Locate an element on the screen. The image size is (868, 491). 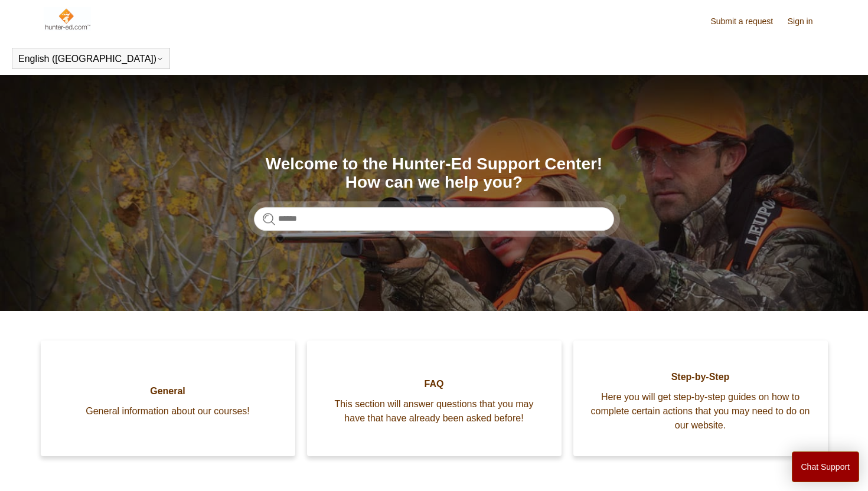
span: General is located at coordinates (168, 392).